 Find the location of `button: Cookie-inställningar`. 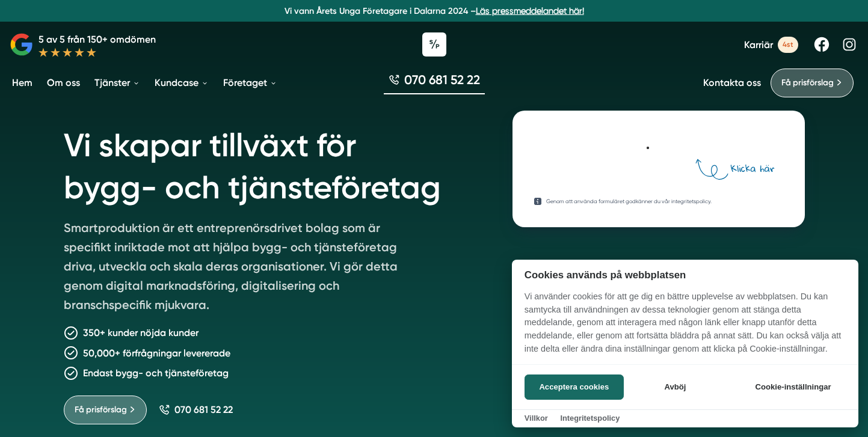

button: Cookie-inställningar is located at coordinates (793, 387).